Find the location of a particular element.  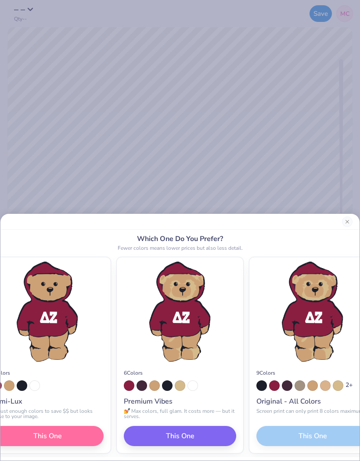

div: Premium Vibes is located at coordinates (180, 402).